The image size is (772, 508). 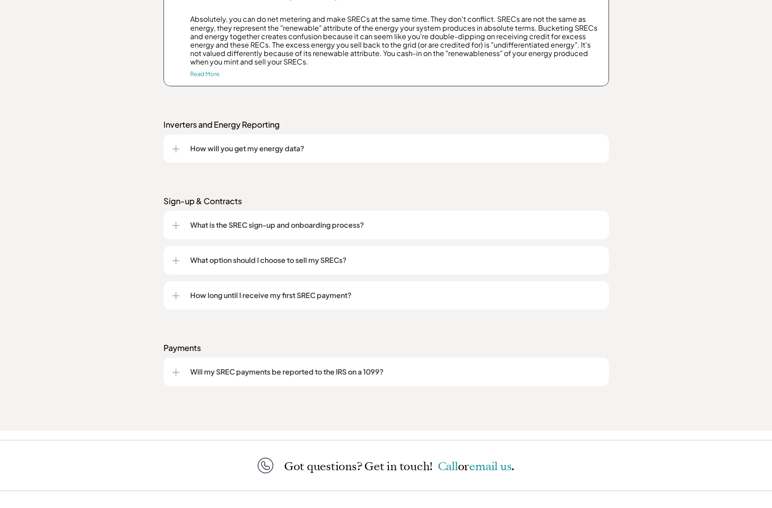 I want to click on a: email us, so click(x=490, y=467).